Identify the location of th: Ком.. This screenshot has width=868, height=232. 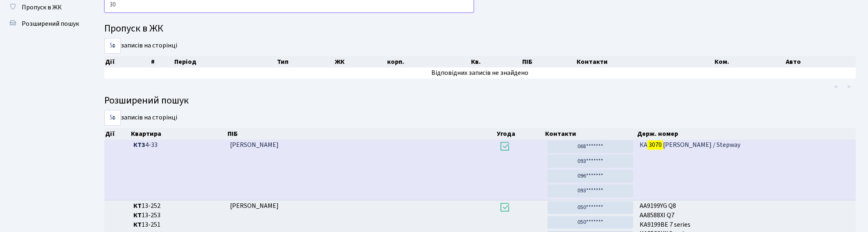
(750, 62).